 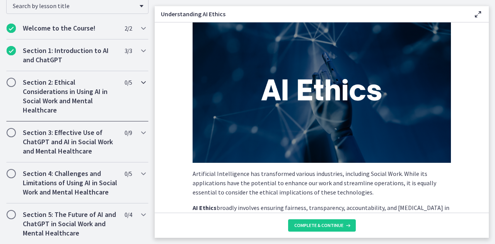 What do you see at coordinates (70, 142) in the screenshot?
I see `h2: Section 3: Effective Use of ChatGPT and AI in Social Work and Mental Healthcare` at bounding box center [70, 142].